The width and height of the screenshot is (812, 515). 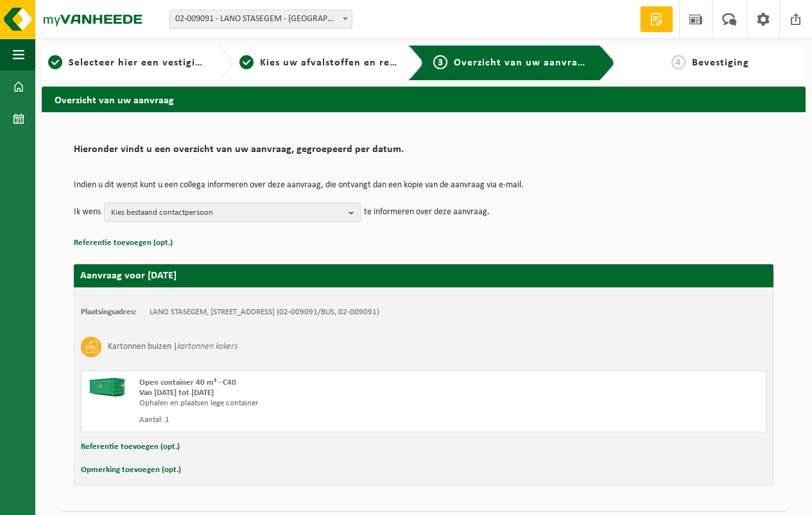 What do you see at coordinates (138, 63) in the screenshot?
I see `span: Selecteer hier een vestiging` at bounding box center [138, 63].